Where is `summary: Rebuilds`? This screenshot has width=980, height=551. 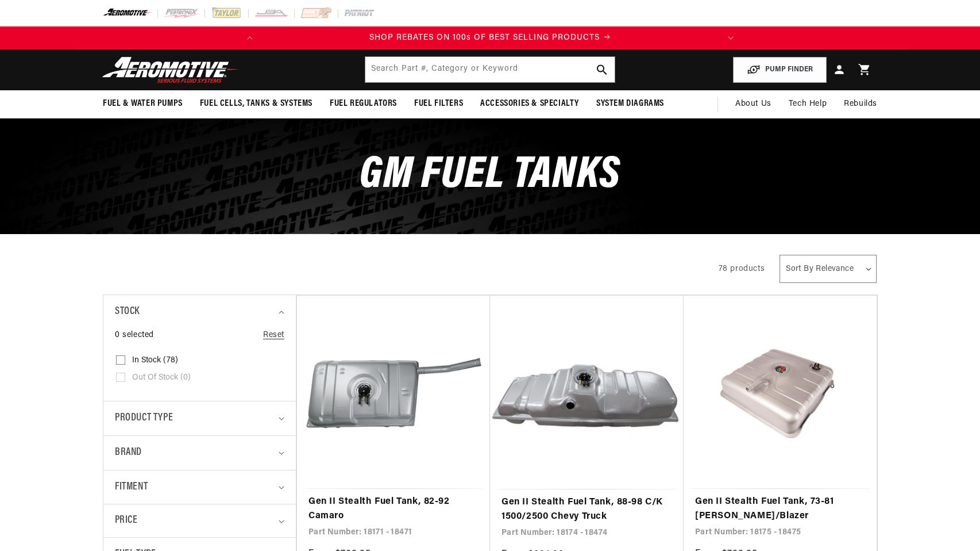 summary: Rebuilds is located at coordinates (860, 104).